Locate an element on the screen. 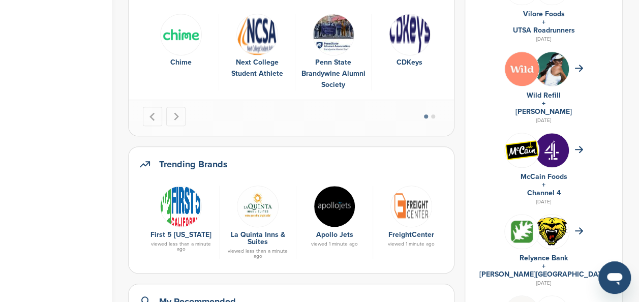 Image resolution: width=639 pixels, height=302 pixels. a: Vilore Foods is located at coordinates (544, 14).